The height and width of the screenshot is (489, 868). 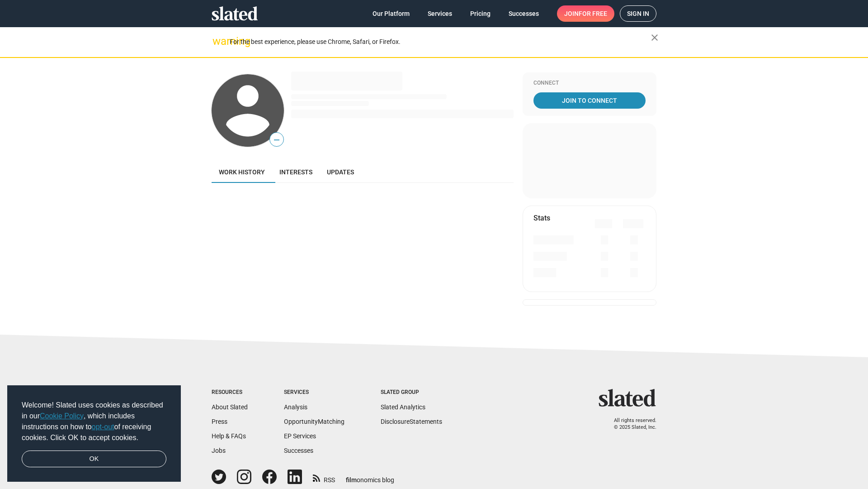 What do you see at coordinates (103, 427) in the screenshot?
I see `a: opt-out` at bounding box center [103, 427].